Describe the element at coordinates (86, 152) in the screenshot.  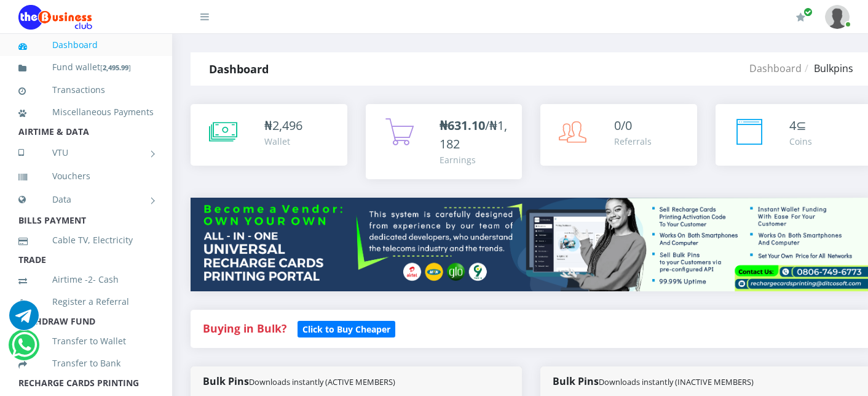
I see `a: VTU` at that location.